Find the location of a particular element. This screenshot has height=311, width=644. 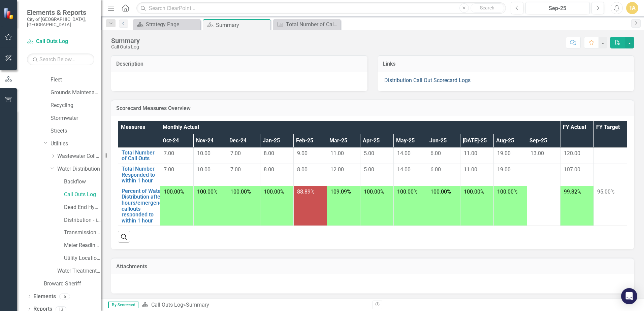

h3: Links is located at coordinates (505, 64).